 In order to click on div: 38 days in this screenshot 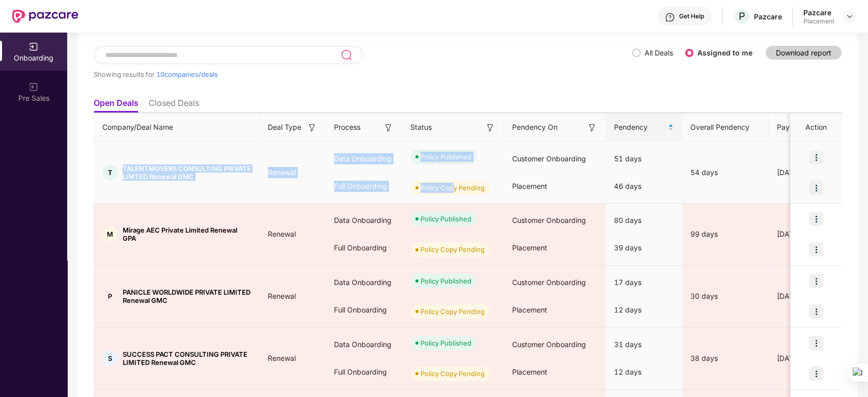, I will do `click(726, 358)`.